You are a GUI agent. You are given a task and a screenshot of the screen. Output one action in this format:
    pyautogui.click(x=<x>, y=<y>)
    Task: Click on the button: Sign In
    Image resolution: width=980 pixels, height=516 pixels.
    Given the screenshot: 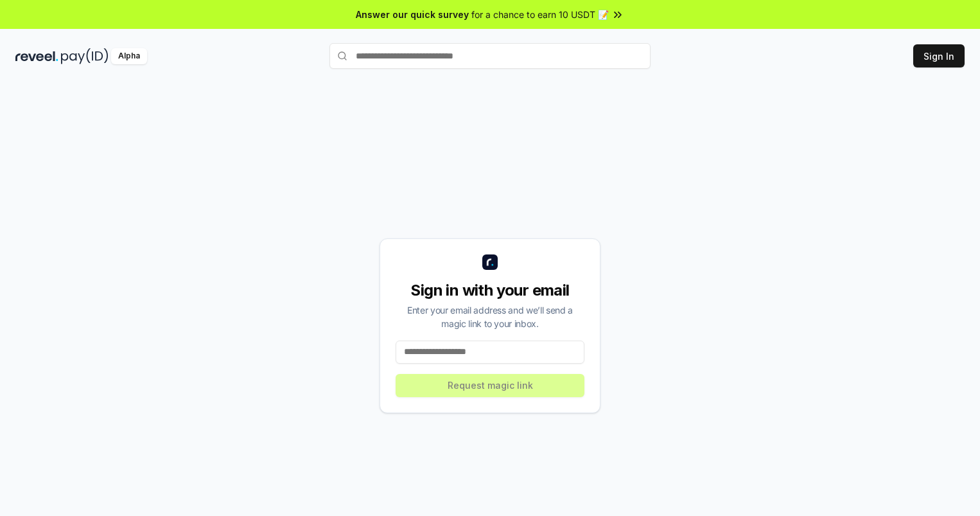 What is the action you would take?
    pyautogui.click(x=939, y=56)
    